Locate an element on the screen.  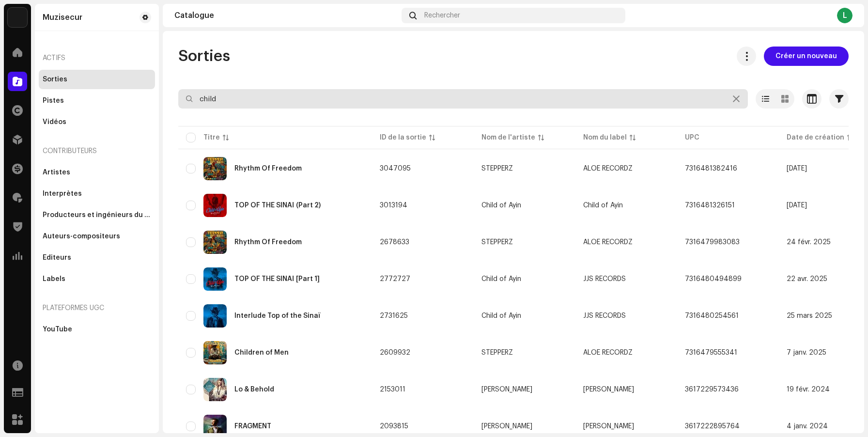
div: Vidéos is located at coordinates (55, 122).